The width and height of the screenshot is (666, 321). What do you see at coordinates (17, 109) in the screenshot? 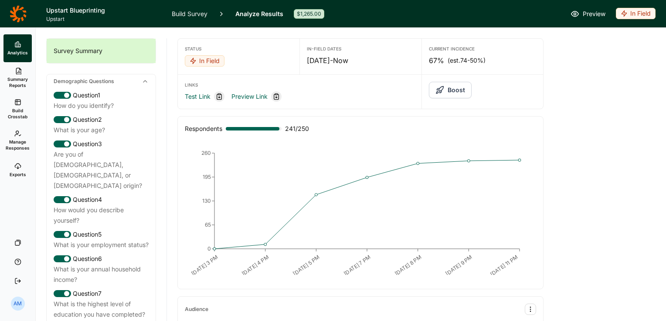
I see `a: Build Crosstab` at bounding box center [17, 109].